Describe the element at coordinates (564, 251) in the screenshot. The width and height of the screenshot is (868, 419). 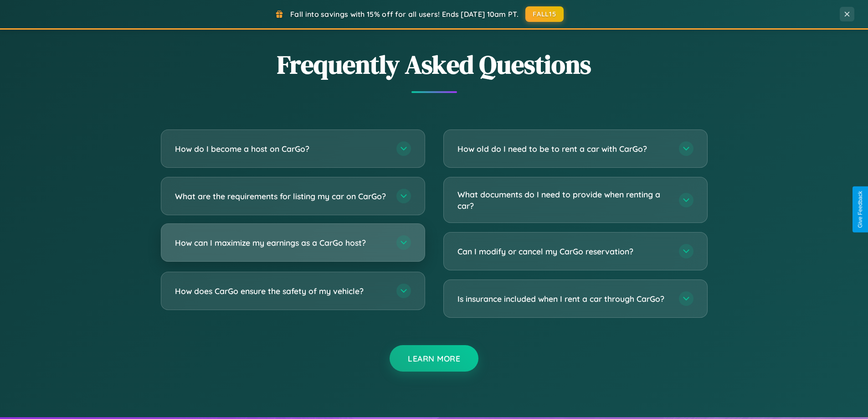
I see `h3: Can I modify or cancel my CarGo reservation?` at that location.